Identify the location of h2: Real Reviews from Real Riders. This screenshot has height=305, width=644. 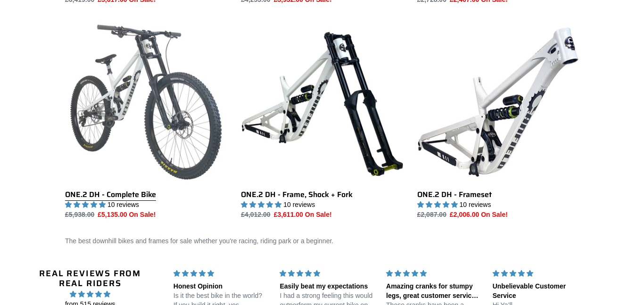
(90, 279).